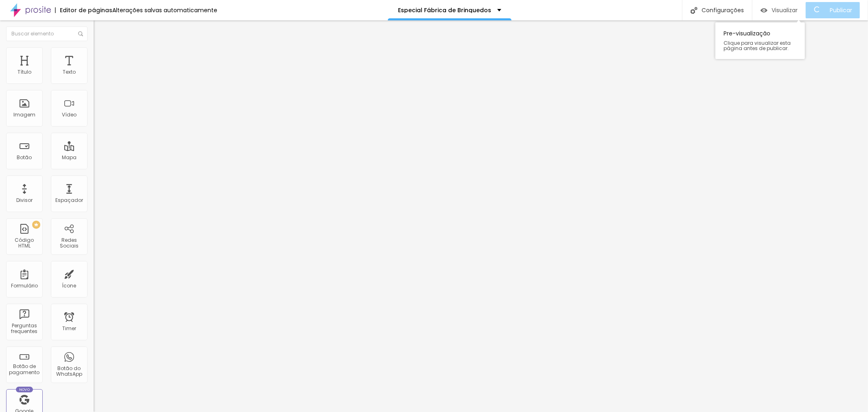 This screenshot has height=412, width=868. What do you see at coordinates (24, 286) in the screenshot?
I see `div: Formulário` at bounding box center [24, 286].